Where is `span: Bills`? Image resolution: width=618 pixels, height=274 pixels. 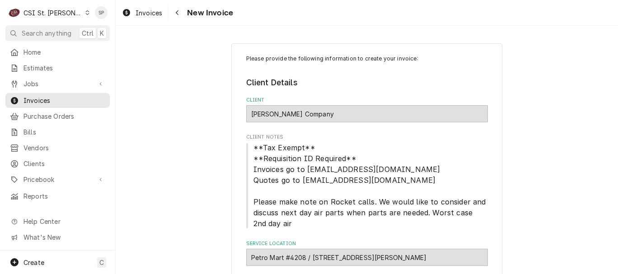
span: Bills is located at coordinates (64, 132).